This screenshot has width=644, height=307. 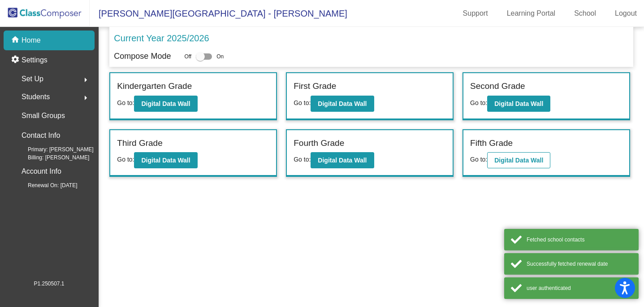 I want to click on span: On, so click(x=220, y=57).